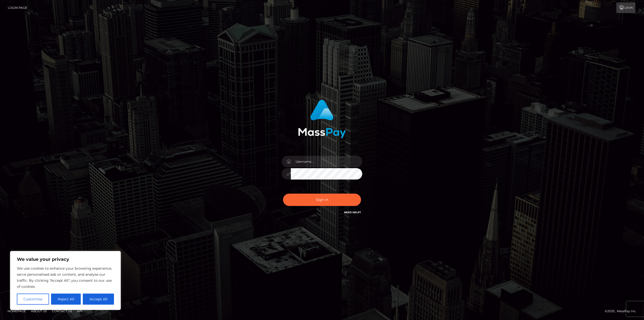  I want to click on button: Customise, so click(33, 299).